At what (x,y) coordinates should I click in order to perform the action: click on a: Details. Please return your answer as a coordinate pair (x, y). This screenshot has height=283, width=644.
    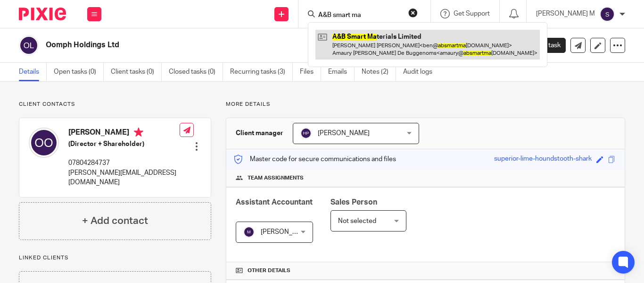
    Looking at the image, I should click on (32, 72).